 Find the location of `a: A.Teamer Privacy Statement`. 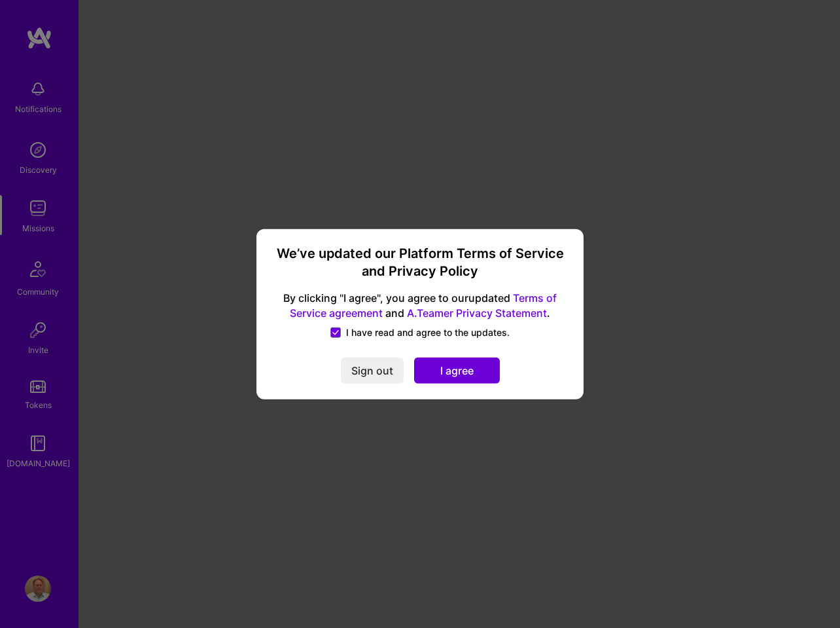

a: A.Teamer Privacy Statement is located at coordinates (477, 313).